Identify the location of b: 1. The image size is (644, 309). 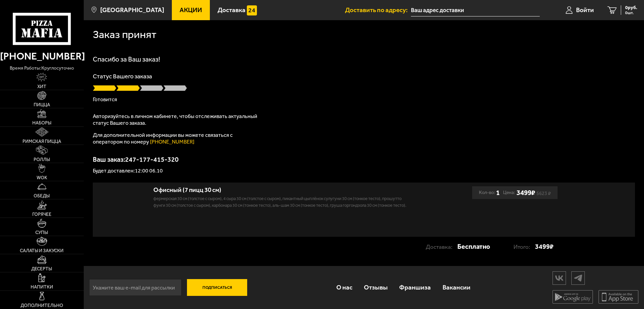
(497, 192).